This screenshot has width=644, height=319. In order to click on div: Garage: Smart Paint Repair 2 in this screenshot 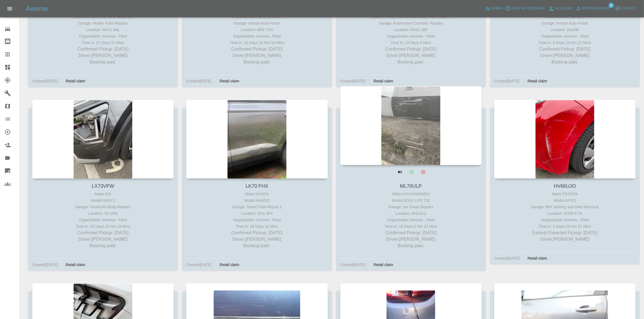, I will do `click(256, 207)`.